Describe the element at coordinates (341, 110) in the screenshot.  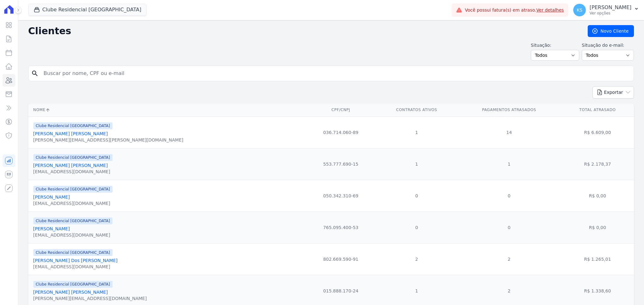
I see `th: CPF/CNPJ` at that location.